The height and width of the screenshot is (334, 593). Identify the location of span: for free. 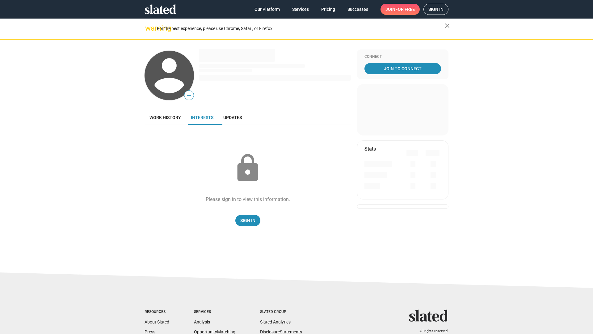
(405, 9).